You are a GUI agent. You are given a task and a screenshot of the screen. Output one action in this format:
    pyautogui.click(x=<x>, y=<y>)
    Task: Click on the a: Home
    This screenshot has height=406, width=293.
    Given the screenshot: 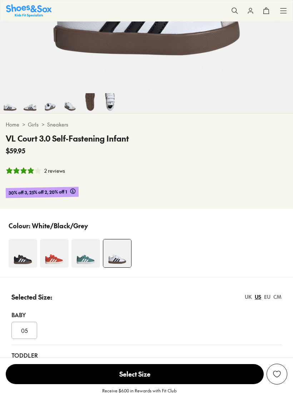 What is the action you would take?
    pyautogui.click(x=13, y=124)
    